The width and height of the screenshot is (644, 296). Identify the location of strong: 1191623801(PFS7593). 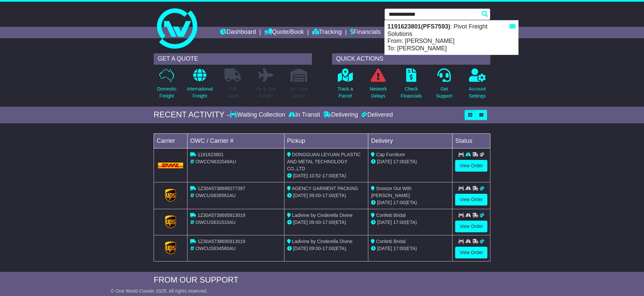
(419, 26).